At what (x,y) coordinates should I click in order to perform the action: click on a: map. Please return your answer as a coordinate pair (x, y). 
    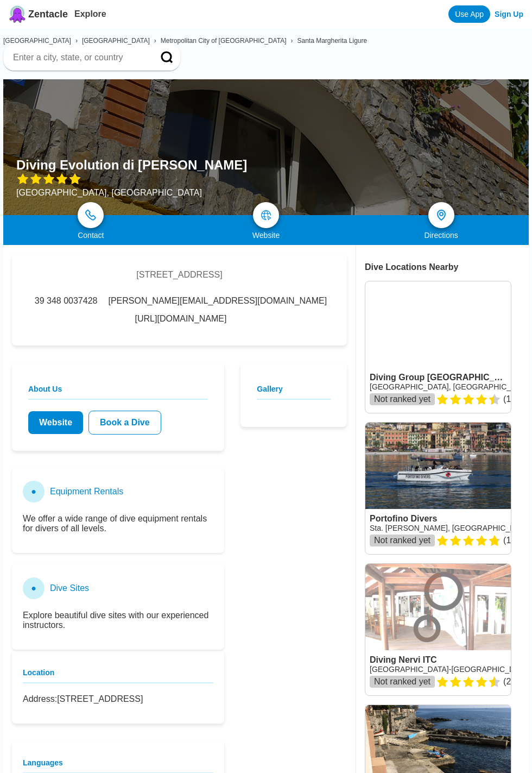
    Looking at the image, I should click on (266, 215).